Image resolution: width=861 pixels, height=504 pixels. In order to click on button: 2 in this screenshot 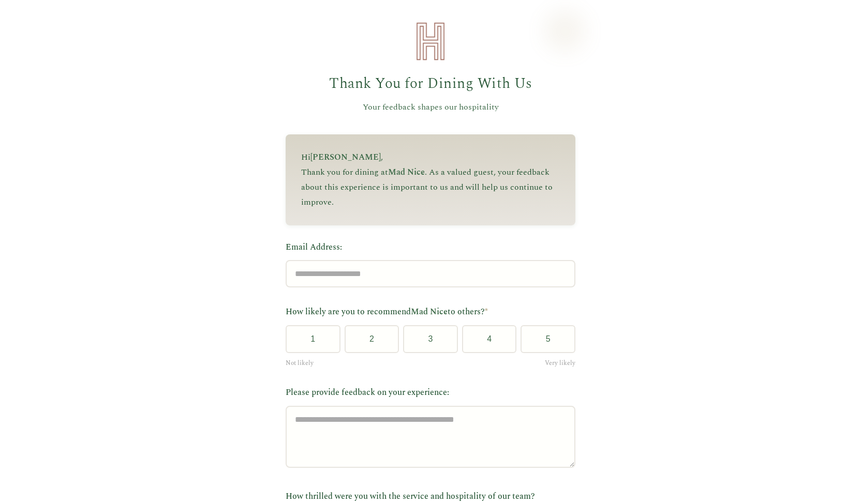, I will do `click(372, 339)`.